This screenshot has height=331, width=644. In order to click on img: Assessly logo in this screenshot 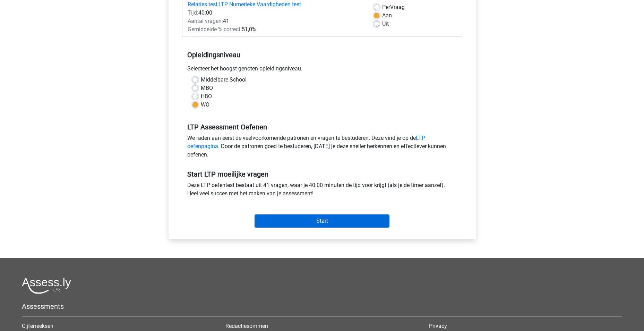, I will do `click(46, 286)`.